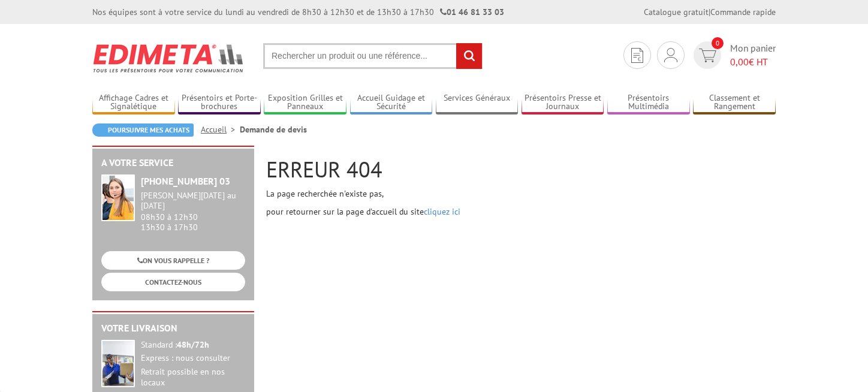  Describe the element at coordinates (468, 56) in the screenshot. I see `input: rechercher` at that location.